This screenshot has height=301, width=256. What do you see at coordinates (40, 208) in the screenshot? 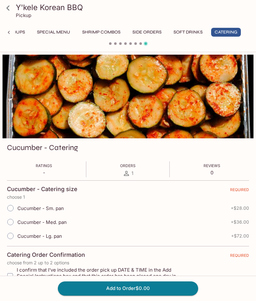
I see `span: Cucumber - Sm. pan` at bounding box center [40, 208].